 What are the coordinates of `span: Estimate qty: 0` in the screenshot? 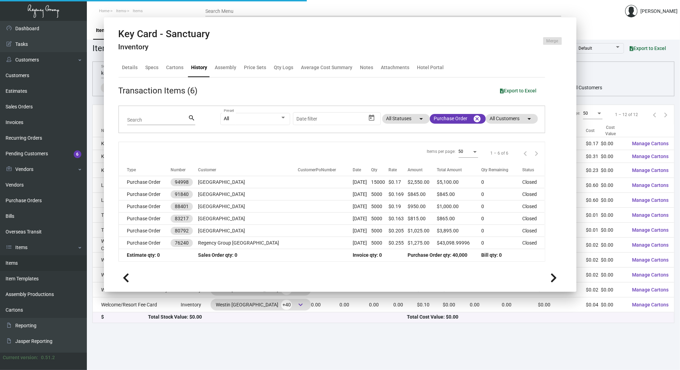 It's located at (144, 255).